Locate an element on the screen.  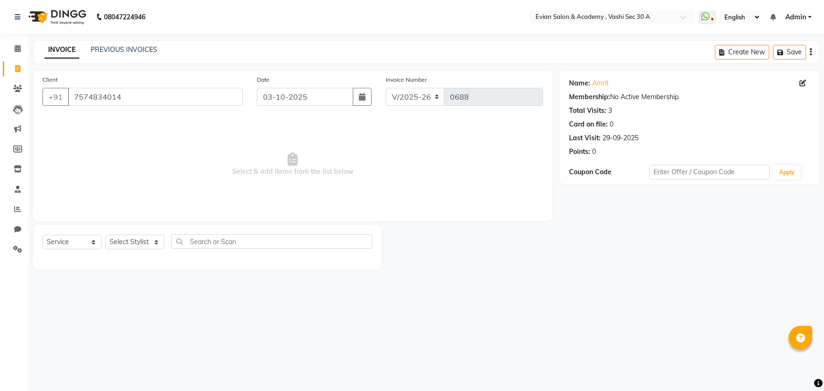
span: Admin is located at coordinates (796, 17).